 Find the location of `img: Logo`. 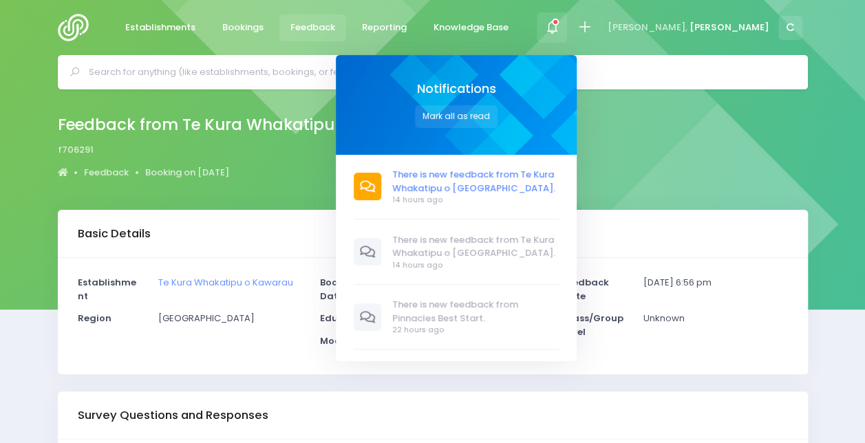

img: Logo is located at coordinates (77, 28).